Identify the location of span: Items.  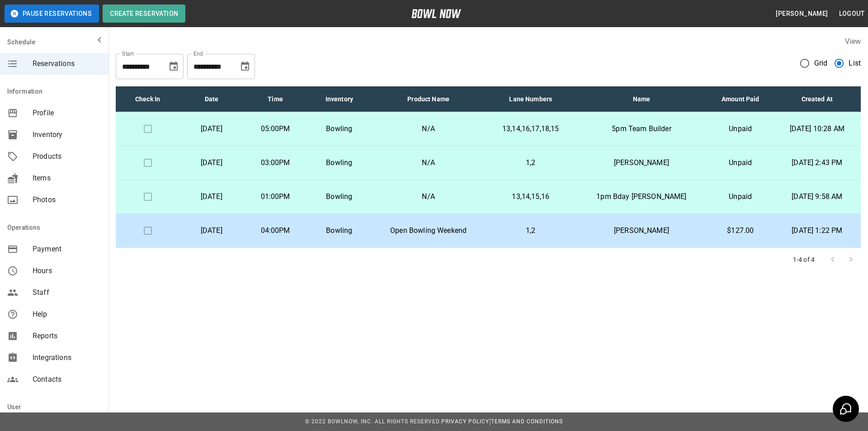
(67, 178).